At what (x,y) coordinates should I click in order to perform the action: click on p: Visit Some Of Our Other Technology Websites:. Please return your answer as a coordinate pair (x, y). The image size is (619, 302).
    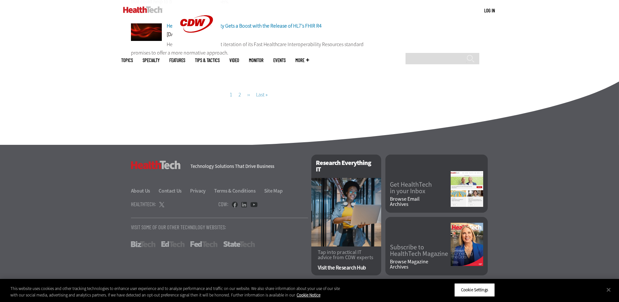
    Looking at the image, I should click on (219, 227).